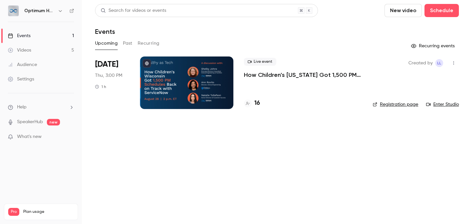  Describe the element at coordinates (19, 36) in the screenshot. I see `div: Events` at that location.